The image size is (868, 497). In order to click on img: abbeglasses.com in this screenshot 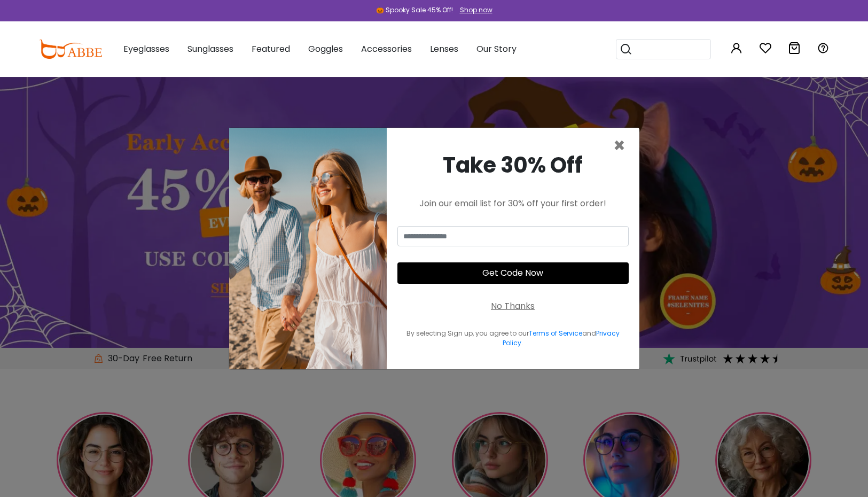, I will do `click(71, 49)`.